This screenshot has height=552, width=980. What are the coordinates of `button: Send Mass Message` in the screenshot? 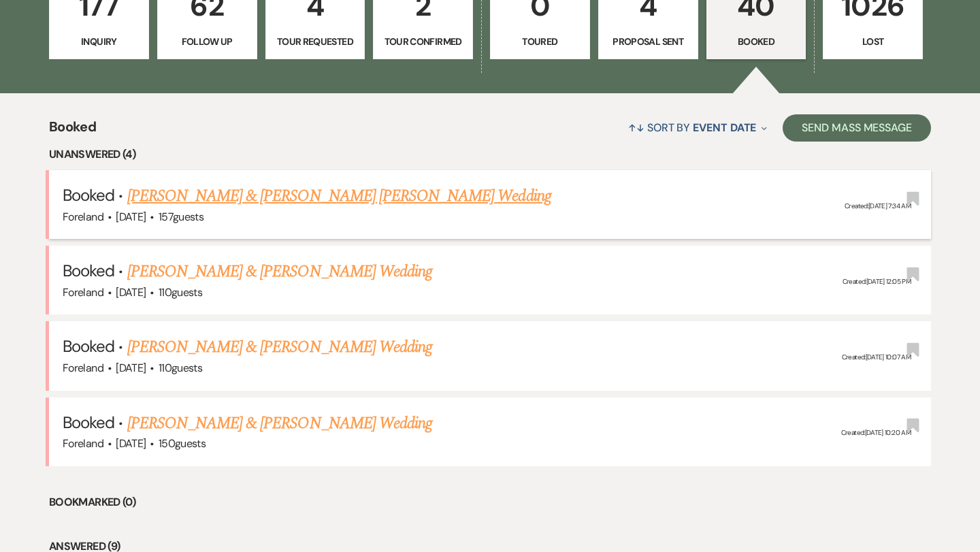 It's located at (857, 128).